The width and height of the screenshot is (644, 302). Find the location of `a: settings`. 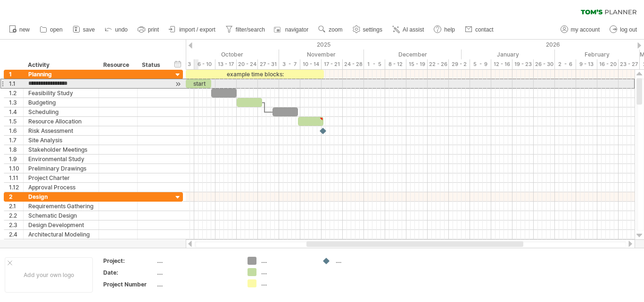

a: settings is located at coordinates (368, 30).